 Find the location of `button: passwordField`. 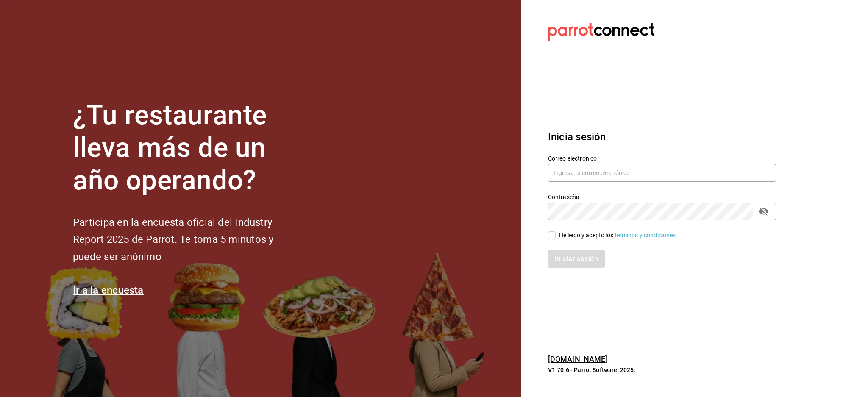

button: passwordField is located at coordinates (764, 211).